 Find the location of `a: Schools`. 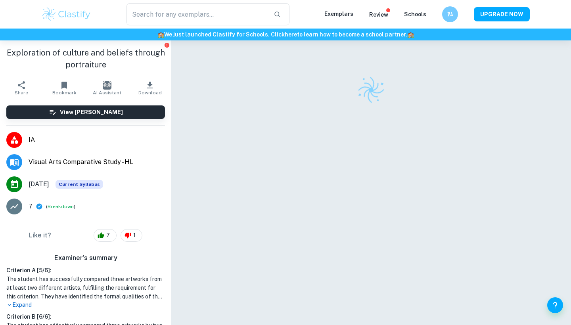

a: Schools is located at coordinates (415, 14).